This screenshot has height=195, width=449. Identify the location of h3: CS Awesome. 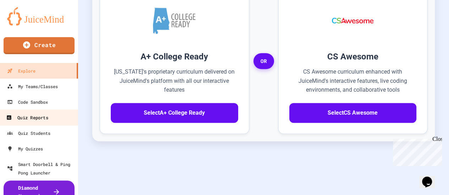
(353, 57).